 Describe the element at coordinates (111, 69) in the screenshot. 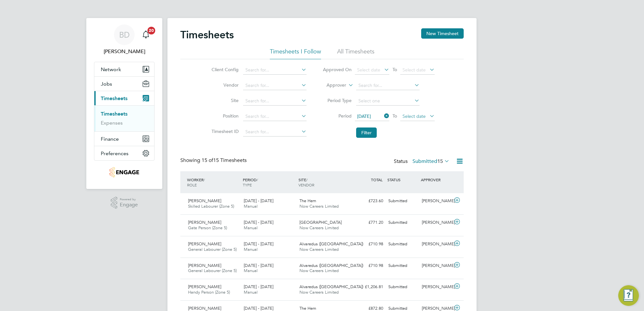

I see `span: Network` at that location.